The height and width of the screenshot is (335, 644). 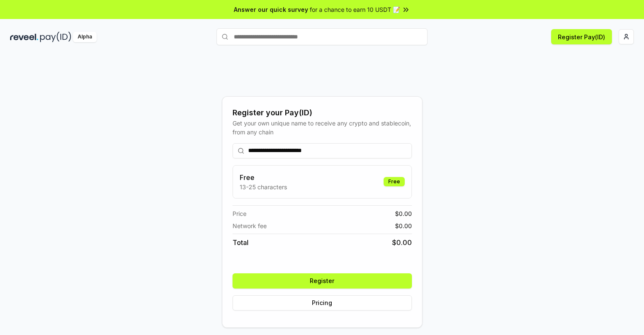 I want to click on div: Register your Pay(ID), so click(x=322, y=113).